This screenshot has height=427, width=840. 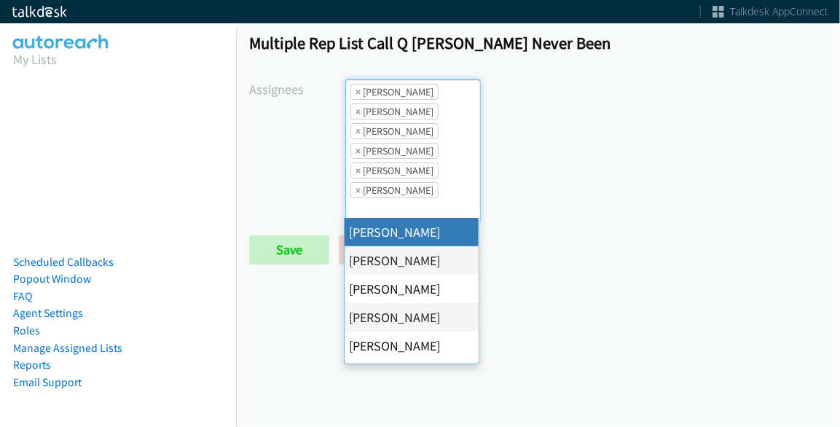 I want to click on a: Talkdesk AppConnect, so click(x=770, y=12).